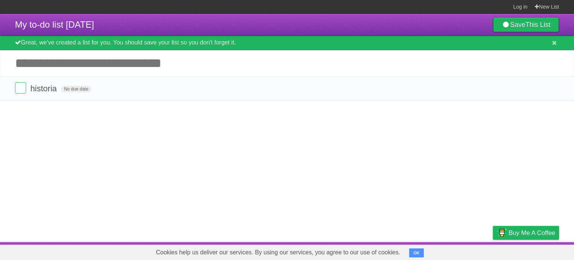 Image resolution: width=574 pixels, height=260 pixels. What do you see at coordinates (532, 233) in the screenshot?
I see `span: Buy me a coffee` at bounding box center [532, 233].